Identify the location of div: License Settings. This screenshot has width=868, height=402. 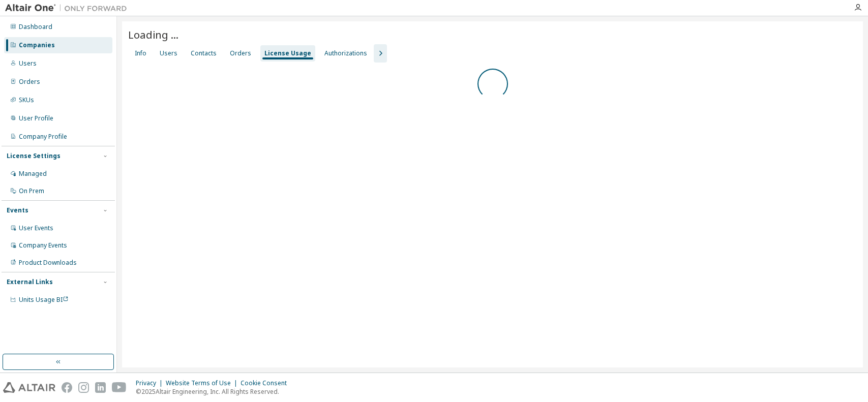
(34, 156).